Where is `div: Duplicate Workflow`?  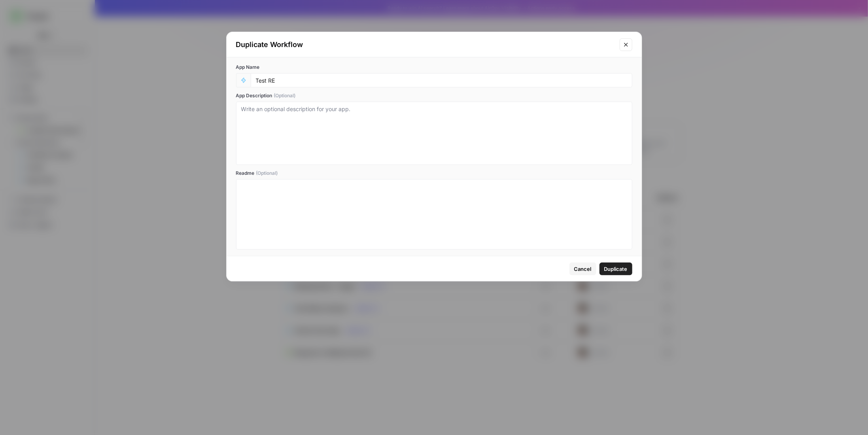 div: Duplicate Workflow is located at coordinates (425, 45).